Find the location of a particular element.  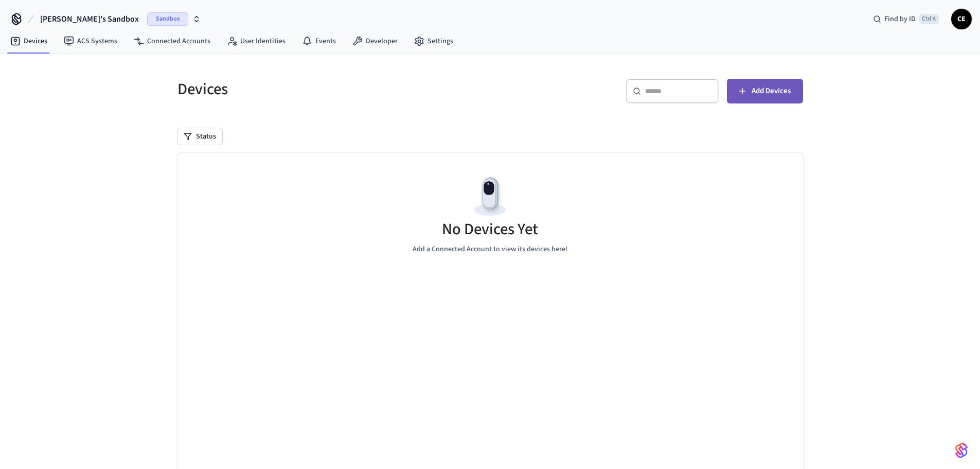

button: Add Devices is located at coordinates (765, 91).